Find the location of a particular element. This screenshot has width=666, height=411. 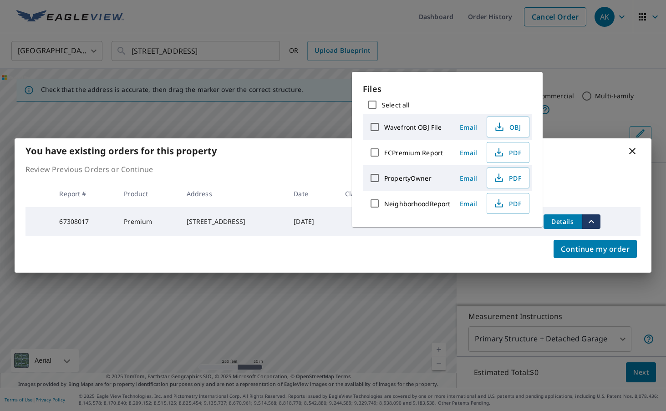

th: Product is located at coordinates (147, 193).